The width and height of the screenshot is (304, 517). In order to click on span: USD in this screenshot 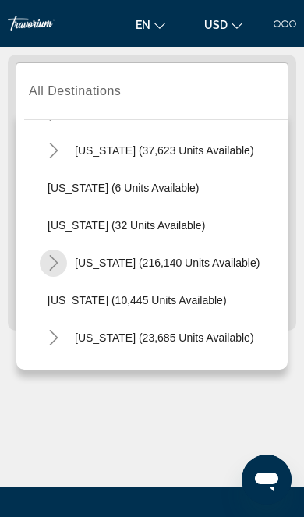, I will do `click(216, 25)`.